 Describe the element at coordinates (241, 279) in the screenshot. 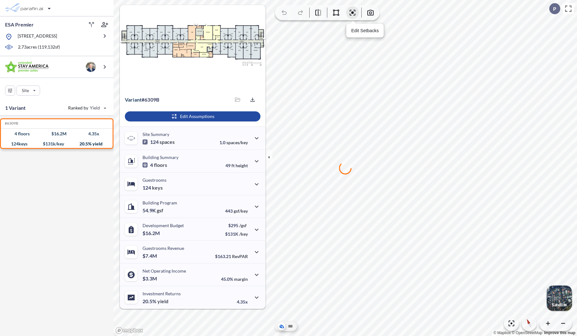

I see `span: margin` at that location.